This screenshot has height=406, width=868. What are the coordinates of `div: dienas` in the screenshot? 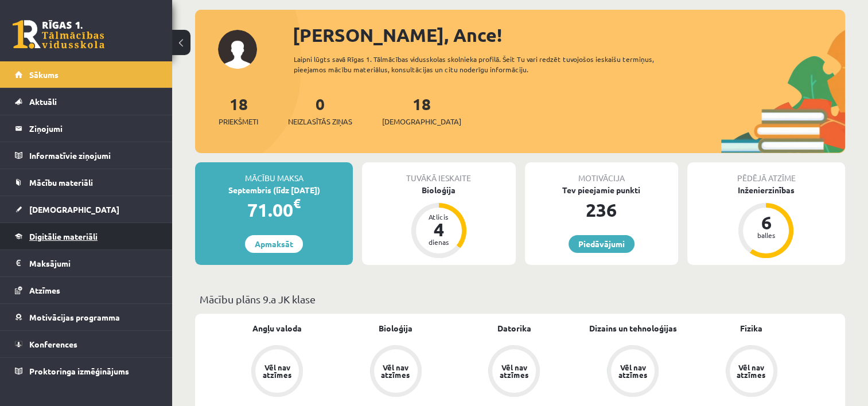 It's located at (439, 242).